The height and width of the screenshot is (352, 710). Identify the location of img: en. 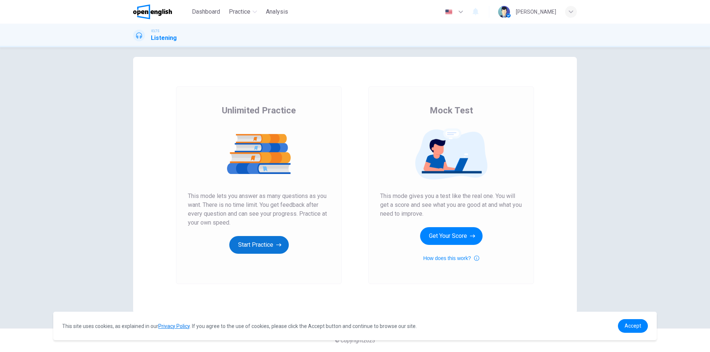
(448, 12).